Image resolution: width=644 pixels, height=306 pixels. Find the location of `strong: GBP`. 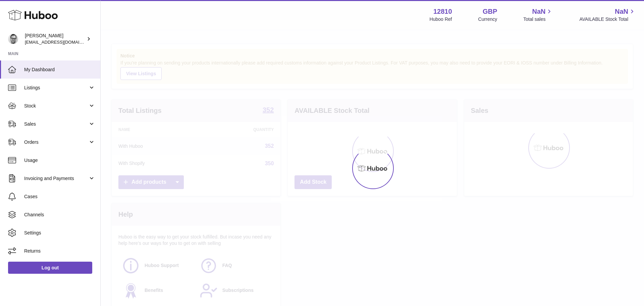

strong: GBP is located at coordinates (490, 11).